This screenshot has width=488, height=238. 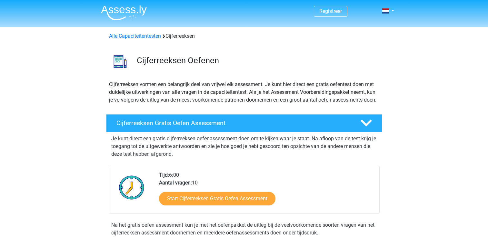 What do you see at coordinates (244, 123) in the screenshot?
I see `a: Cijferreeksen Gratis Oefen Assessment` at bounding box center [244, 123].